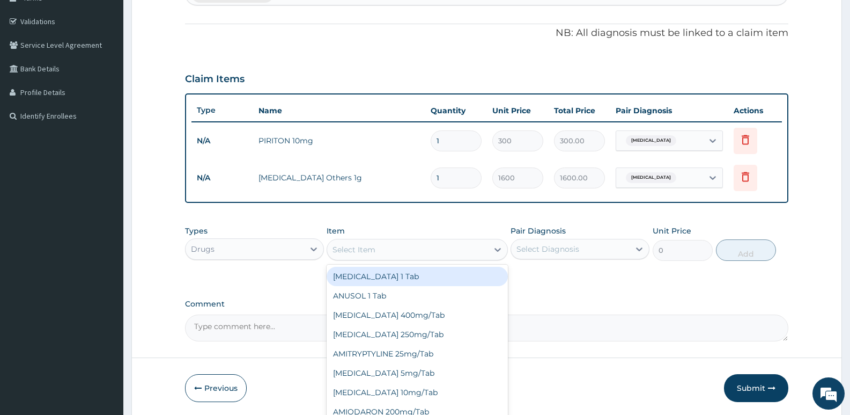  What do you see at coordinates (669, 111) in the screenshot?
I see `th: Pair Diagnosis` at bounding box center [669, 111].